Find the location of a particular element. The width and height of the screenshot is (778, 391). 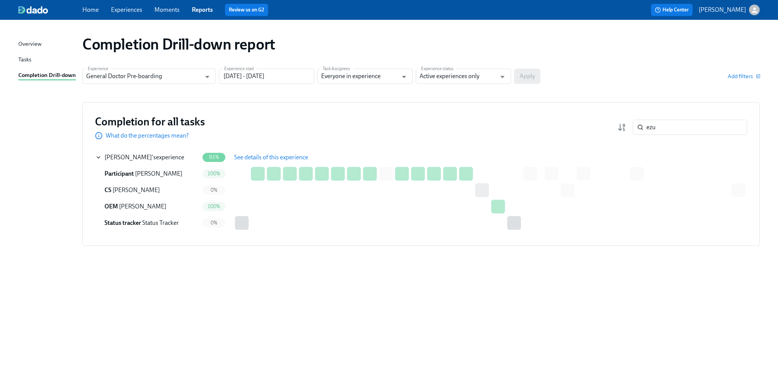

span: Help Center is located at coordinates (671, 10).